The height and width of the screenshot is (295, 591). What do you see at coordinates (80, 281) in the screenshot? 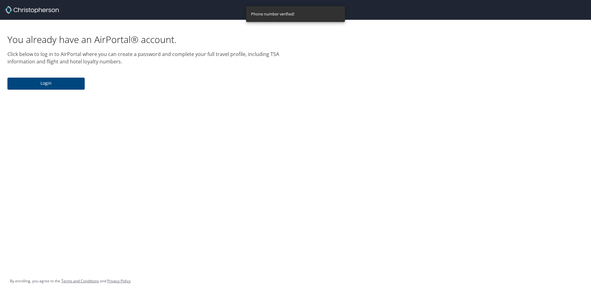
I see `a: Terms and Conditions` at bounding box center [80, 281].